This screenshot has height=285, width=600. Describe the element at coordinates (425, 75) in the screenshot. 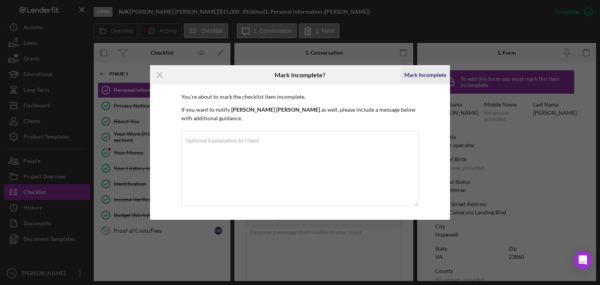

I see `button: Mark Incomplete` at that location.